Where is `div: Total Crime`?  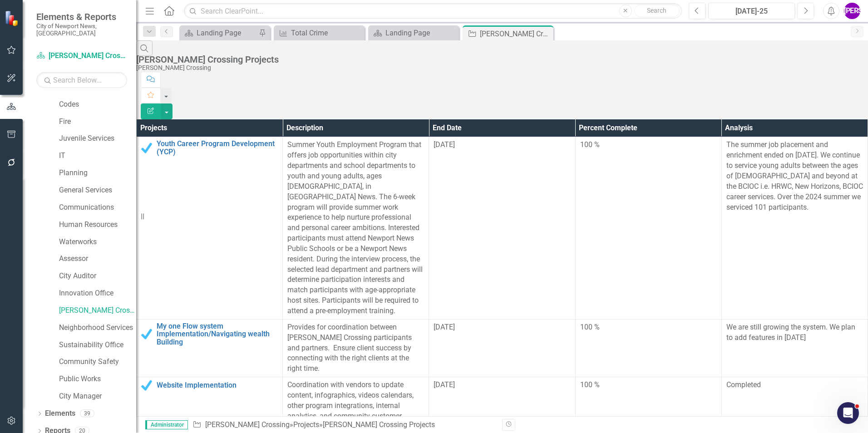 div: Total Crime is located at coordinates (327, 33).